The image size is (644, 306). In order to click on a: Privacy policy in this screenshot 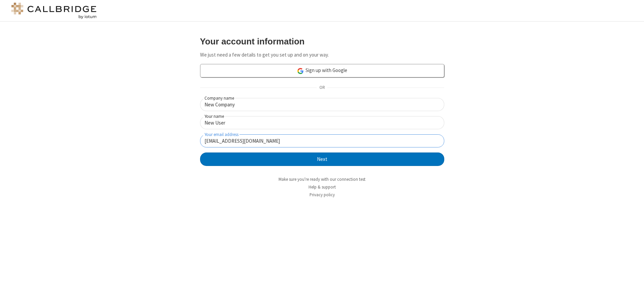, I will do `click(322, 195)`.